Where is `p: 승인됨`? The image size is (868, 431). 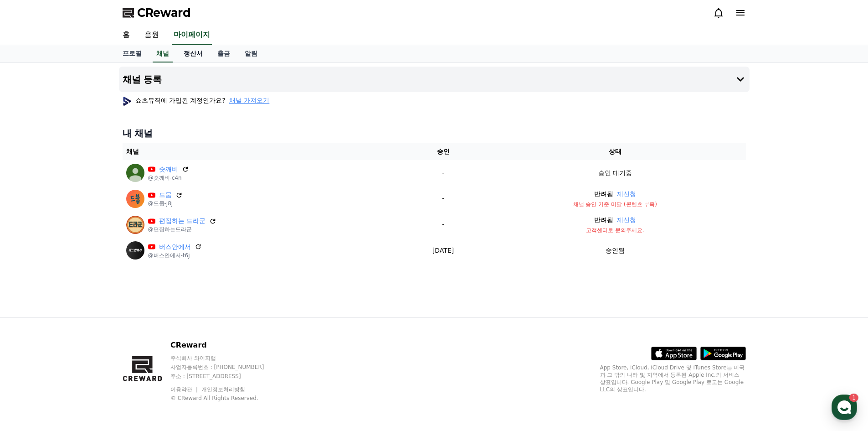 p: 승인됨 is located at coordinates (615, 251).